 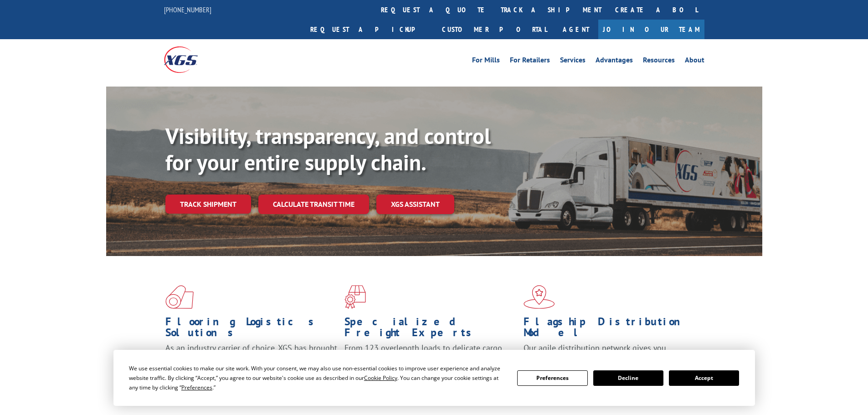 I want to click on b: Visibility, transparency, and control for your entire supply chain., so click(x=328, y=149).